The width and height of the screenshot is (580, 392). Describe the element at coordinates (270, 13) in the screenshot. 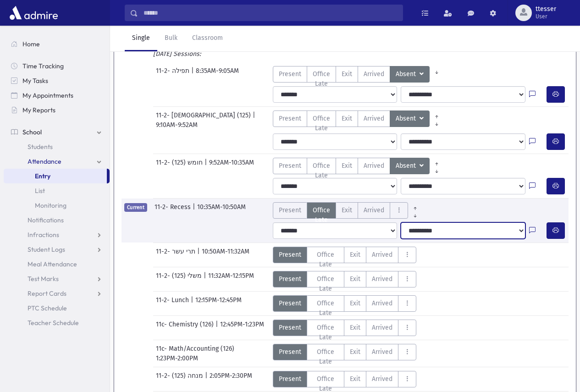

I see `input: Search` at that location.